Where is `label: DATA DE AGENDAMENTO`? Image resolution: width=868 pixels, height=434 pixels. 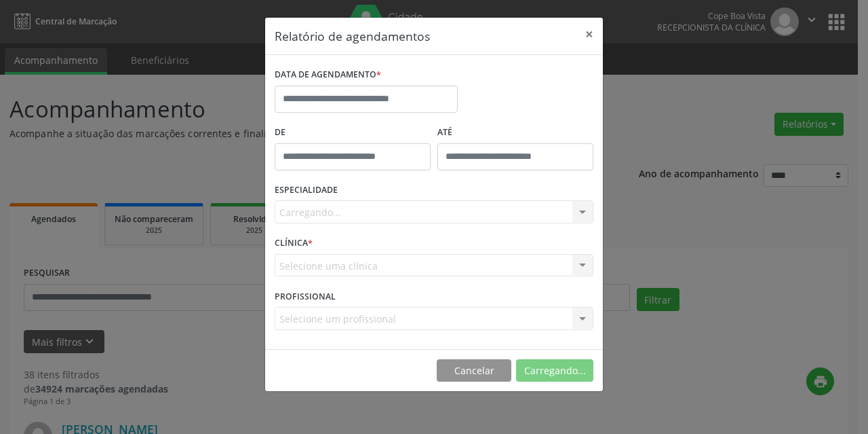 label: DATA DE AGENDAMENTO is located at coordinates (328, 75).